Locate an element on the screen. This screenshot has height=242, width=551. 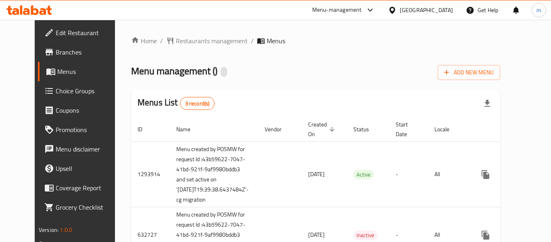
span: Promotions is located at coordinates (88, 129).